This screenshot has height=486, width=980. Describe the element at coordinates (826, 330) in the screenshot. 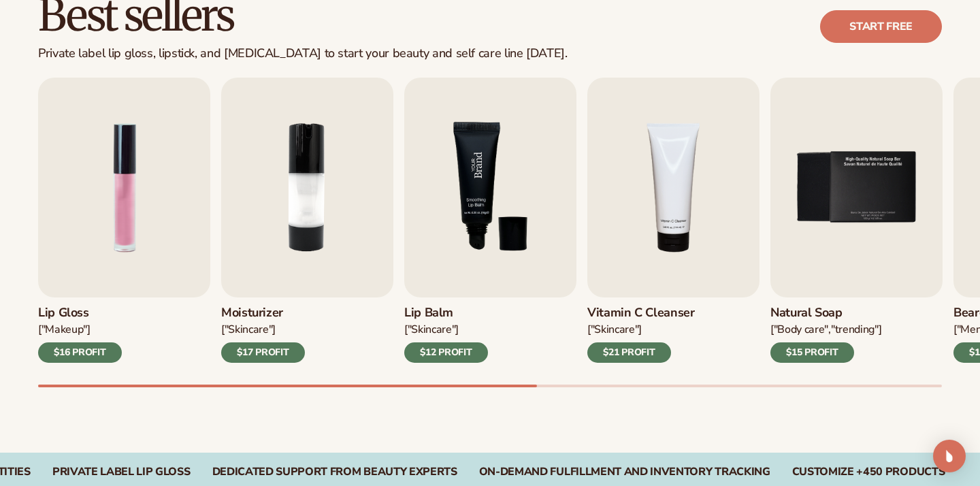

I see `div: ["BODY Care","TRENDING"]` at that location.